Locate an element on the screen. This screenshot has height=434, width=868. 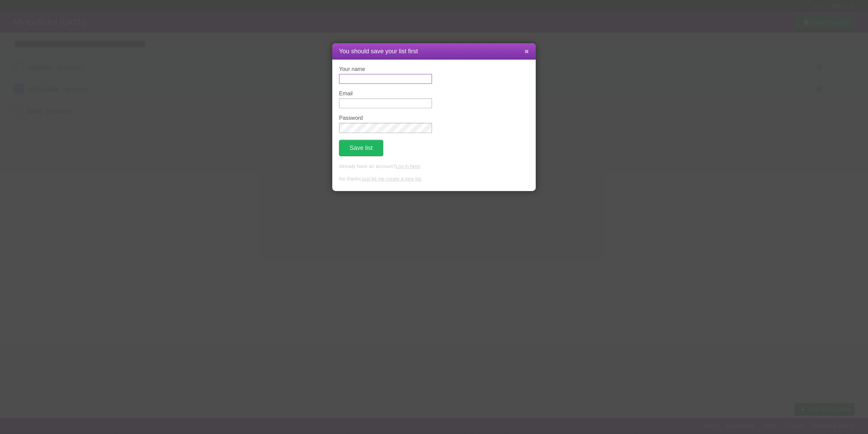
a: just let me create a new list is located at coordinates (392, 179).